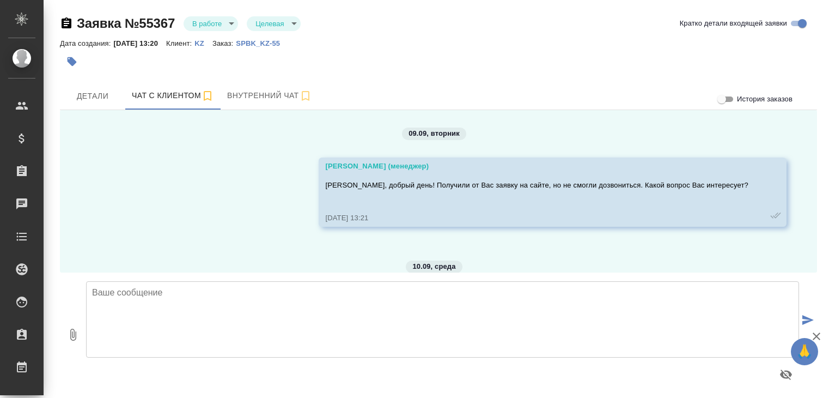 This screenshot has width=829, height=398. Describe the element at coordinates (87, 43) in the screenshot. I see `p: Дата создания:` at that location.